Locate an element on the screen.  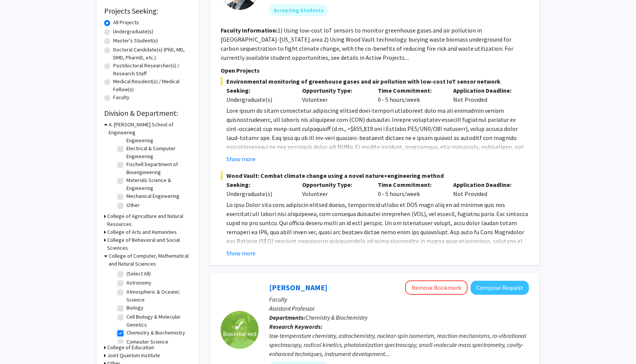
h3: College of Arts and Humanities is located at coordinates (142, 232).